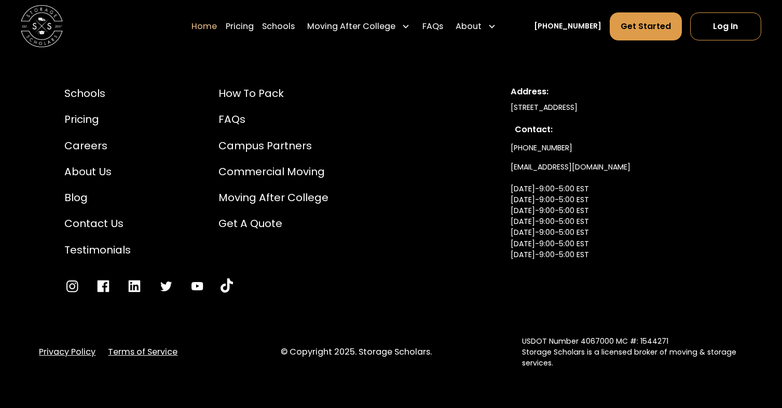 The height and width of the screenshot is (408, 782). What do you see at coordinates (391, 352) in the screenshot?
I see `div: © Copyright 2025. Storage Scholars.` at bounding box center [391, 352].